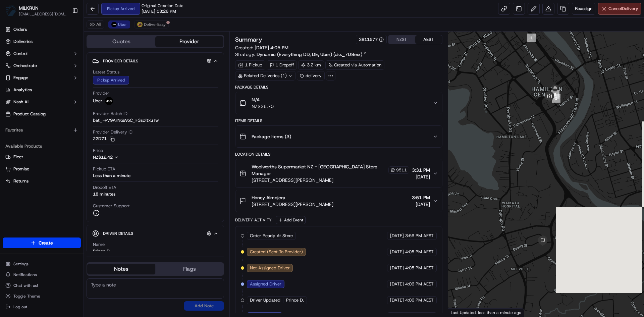  Describe the element at coordinates (262, 48) in the screenshot. I see `span: Created:` at that location.